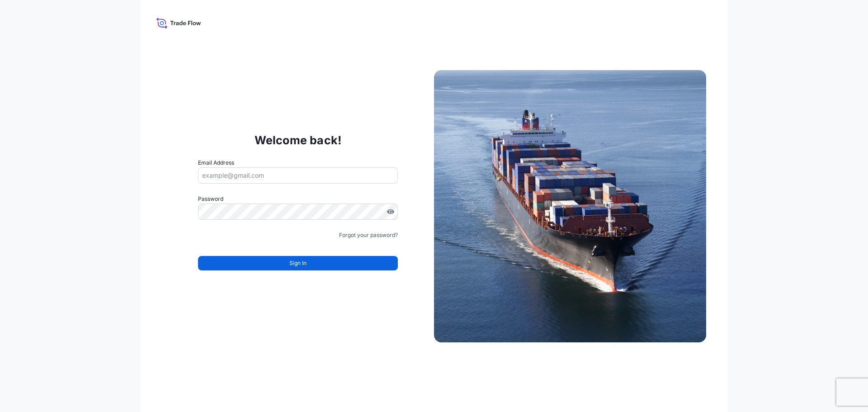  I want to click on label: Email Address, so click(216, 163).